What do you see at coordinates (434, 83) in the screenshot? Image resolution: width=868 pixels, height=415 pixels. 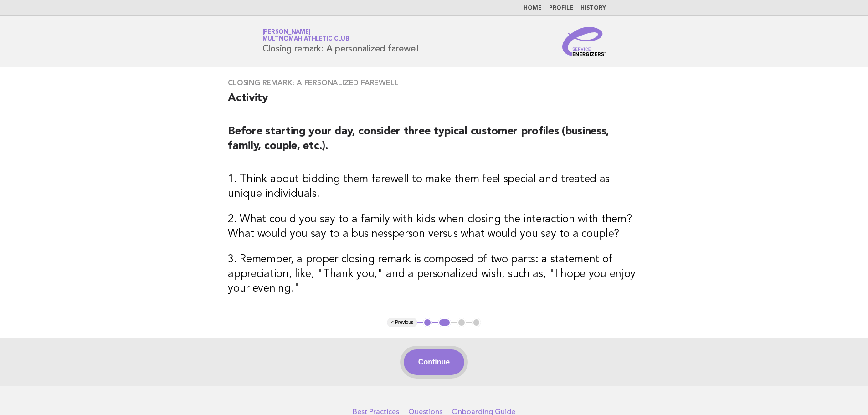 I see `h3: Closing remark: A personalized farewell` at bounding box center [434, 83].